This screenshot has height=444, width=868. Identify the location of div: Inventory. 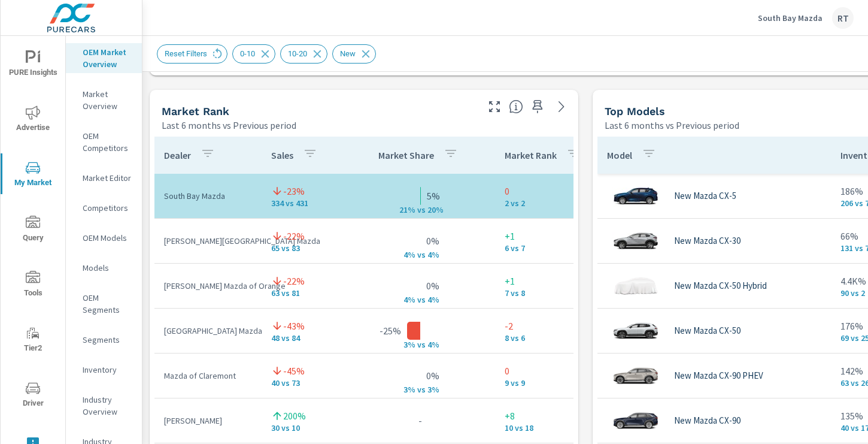
(103, 369).